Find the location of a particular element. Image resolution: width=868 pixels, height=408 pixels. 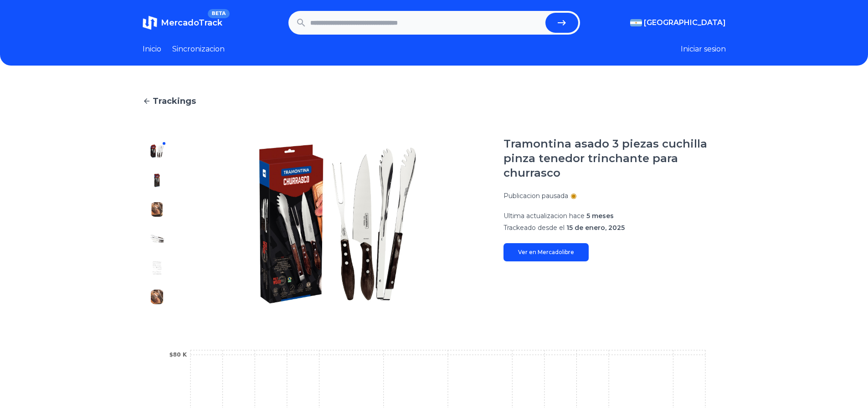

h1: Tramontina asado 3 piezas cuchilla pinza tenedor trinchante para churrasco is located at coordinates (615, 158).